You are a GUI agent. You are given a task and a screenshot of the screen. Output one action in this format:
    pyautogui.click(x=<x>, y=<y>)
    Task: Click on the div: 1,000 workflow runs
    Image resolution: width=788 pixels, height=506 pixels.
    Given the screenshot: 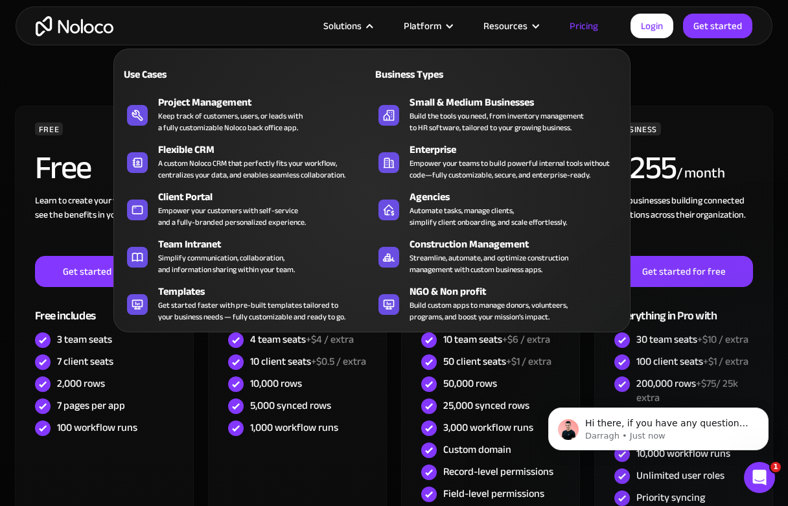 What is the action you would take?
    pyautogui.click(x=294, y=428)
    